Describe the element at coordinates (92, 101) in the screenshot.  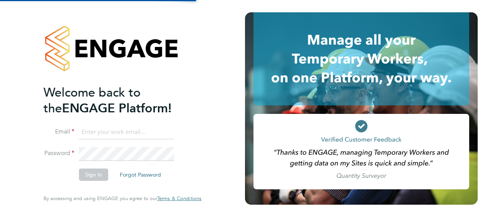
I see `span: Welcome back to the` at that location.